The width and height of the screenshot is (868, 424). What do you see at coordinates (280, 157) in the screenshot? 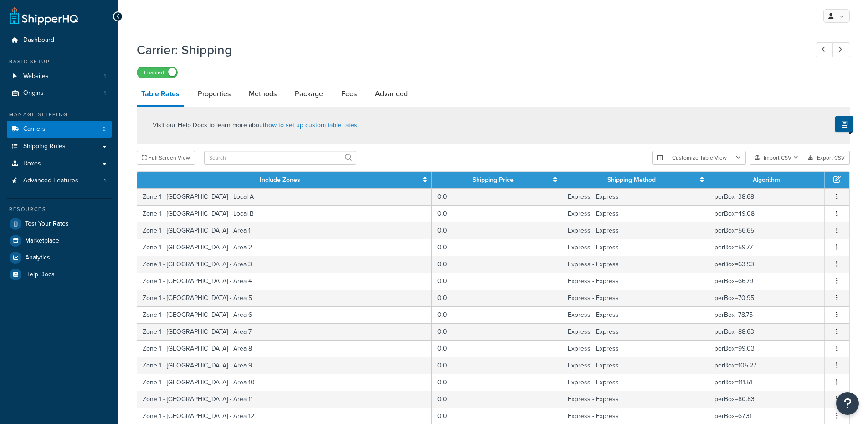
I see `input: Search` at bounding box center [280, 157].